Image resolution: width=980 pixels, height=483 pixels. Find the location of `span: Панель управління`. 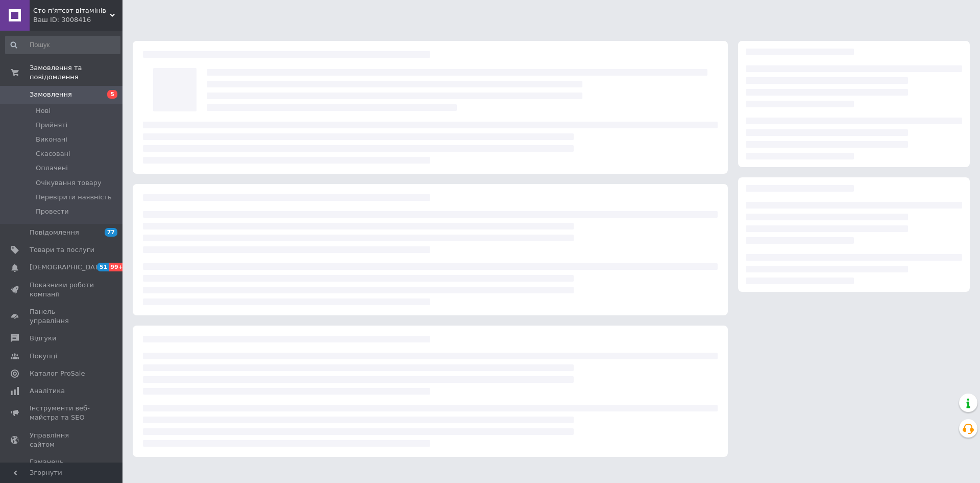

span: Панель управління is located at coordinates (61, 316).